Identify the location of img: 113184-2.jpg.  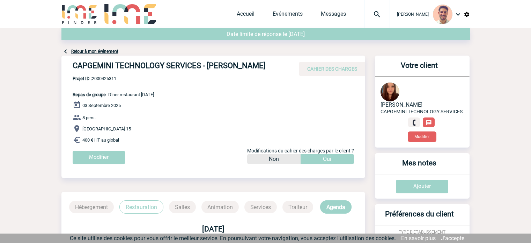
(390, 92).